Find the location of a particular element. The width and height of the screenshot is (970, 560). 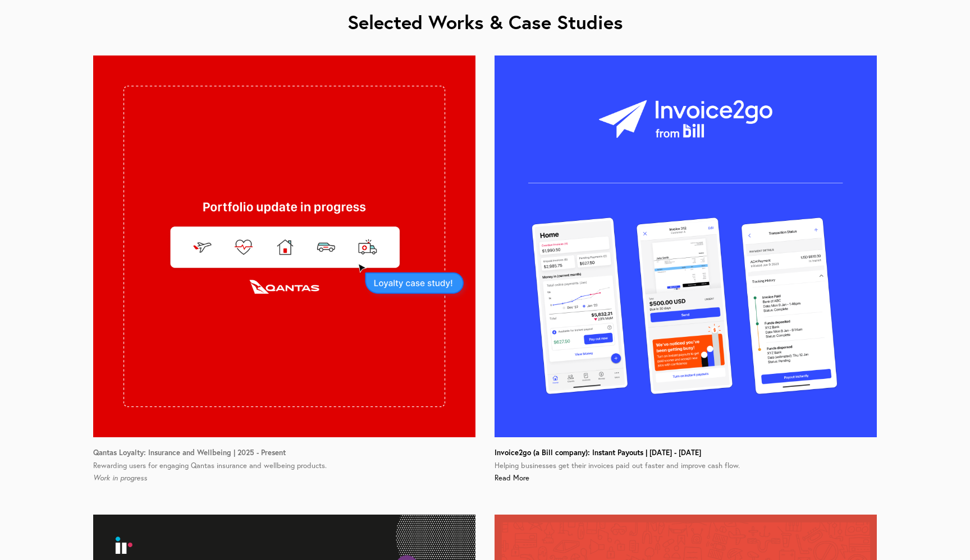

strong: Qantas Loyalty: Insurance and Wellbeing | 2025 - Present is located at coordinates (189, 452).